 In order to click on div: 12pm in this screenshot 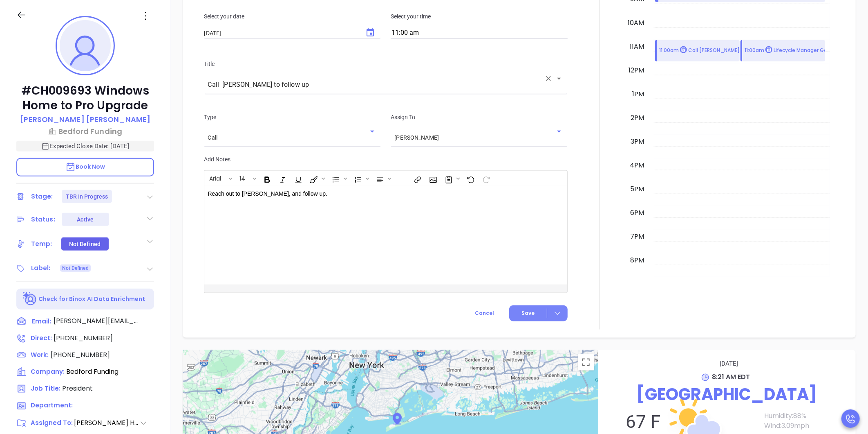, I will do `click(637, 70)`.